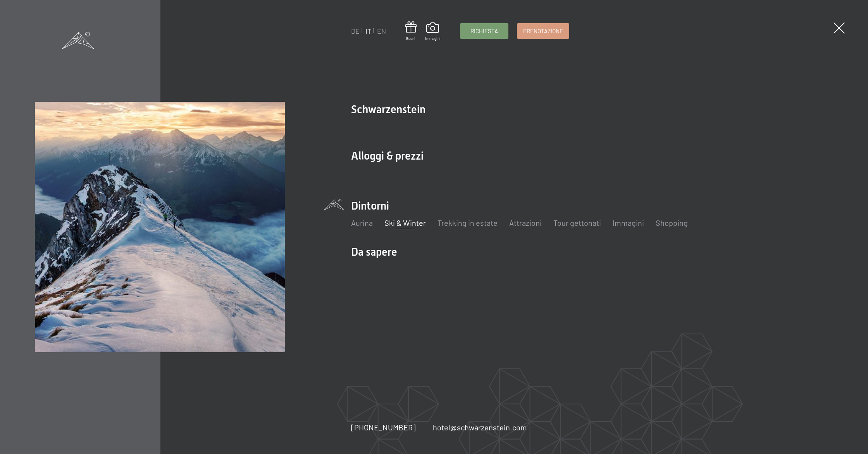 This screenshot has height=454, width=868. Describe the element at coordinates (542, 31) in the screenshot. I see `a: Prenotazione` at that location.